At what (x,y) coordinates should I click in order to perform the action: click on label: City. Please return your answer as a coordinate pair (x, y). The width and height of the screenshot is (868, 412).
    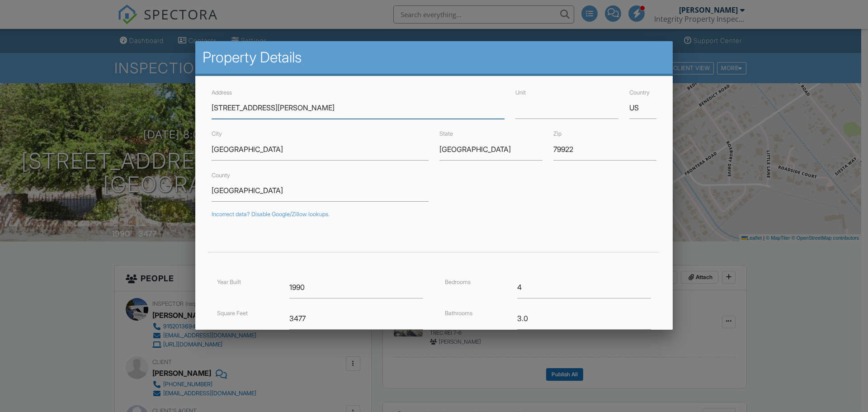
    Looking at the image, I should click on (217, 133).